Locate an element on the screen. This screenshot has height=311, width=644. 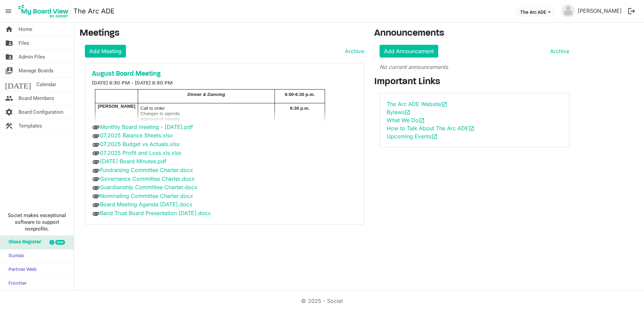
h3: Meetings is located at coordinates (221, 34).